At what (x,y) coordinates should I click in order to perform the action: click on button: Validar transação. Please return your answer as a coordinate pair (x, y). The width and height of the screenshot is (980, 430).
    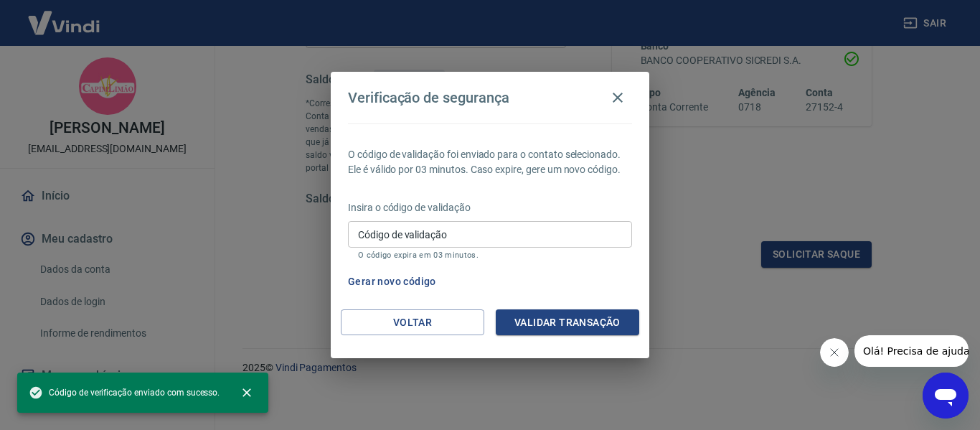
    Looking at the image, I should click on (568, 322).